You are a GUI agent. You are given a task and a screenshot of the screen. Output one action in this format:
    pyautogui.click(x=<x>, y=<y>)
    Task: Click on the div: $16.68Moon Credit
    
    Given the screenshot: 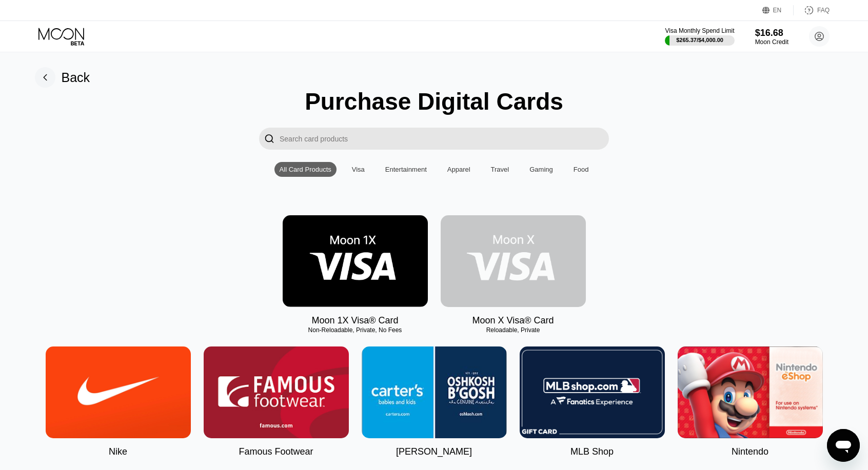 What is the action you would take?
    pyautogui.click(x=771, y=36)
    